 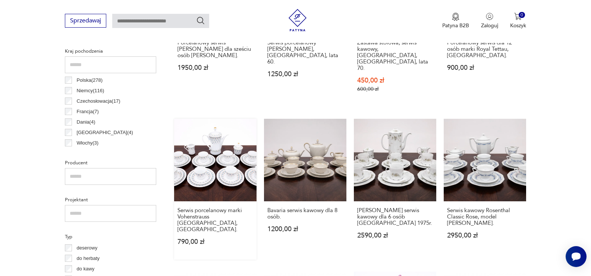 What do you see at coordinates (215, 241) in the screenshot?
I see `p: 790,00 zł` at bounding box center [215, 241].